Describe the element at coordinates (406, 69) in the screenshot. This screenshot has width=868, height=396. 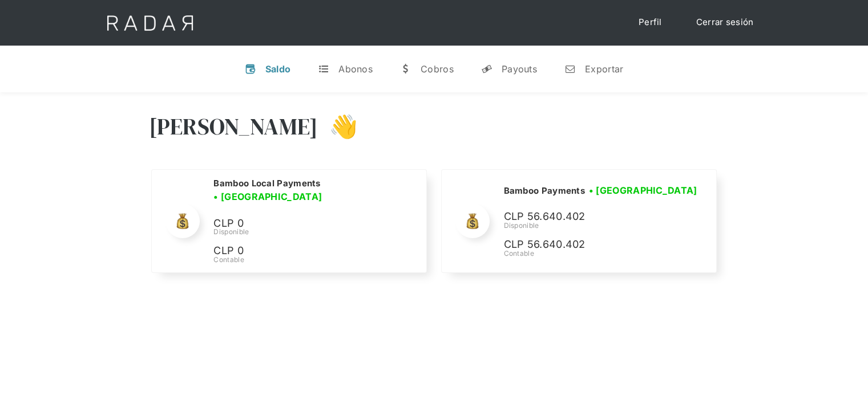
I see `div: w` at that location.